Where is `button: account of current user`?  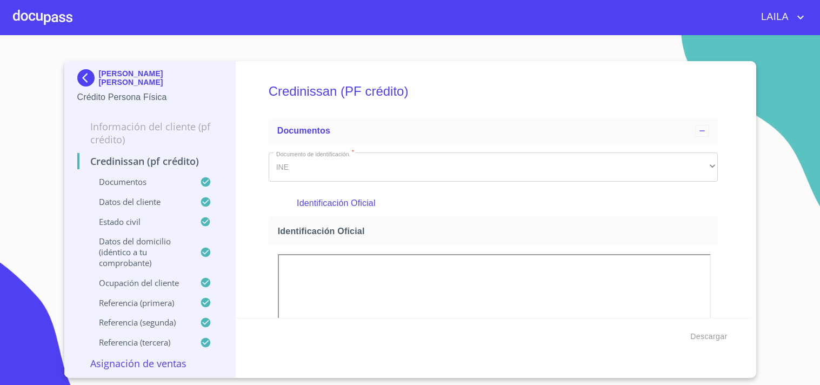
button: account of current user is located at coordinates (780, 17).